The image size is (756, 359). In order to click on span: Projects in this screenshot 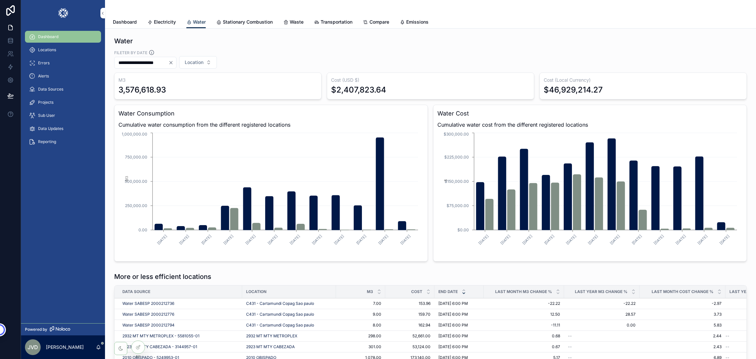, I will do `click(46, 102)`.